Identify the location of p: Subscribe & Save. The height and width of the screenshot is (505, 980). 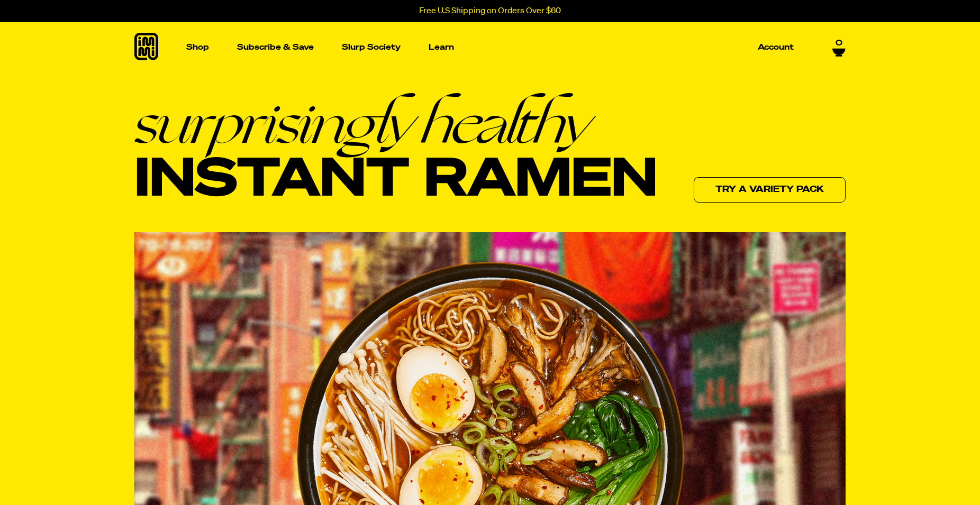
(275, 47).